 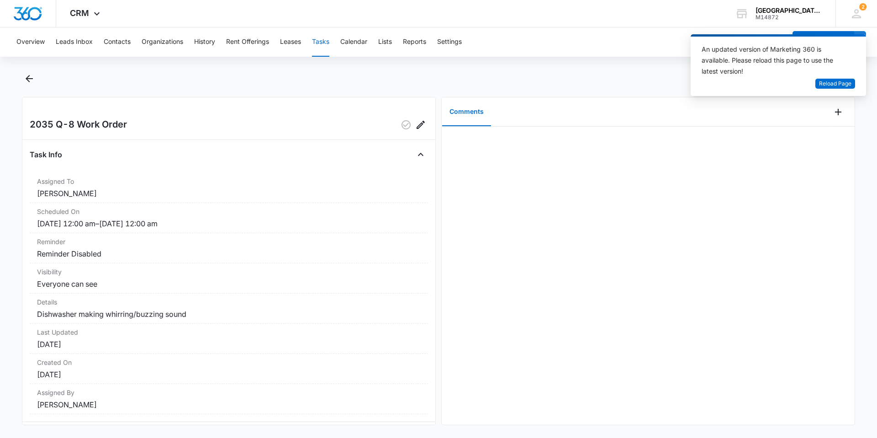 I want to click on dd: Reminder Disabled, so click(x=229, y=254).